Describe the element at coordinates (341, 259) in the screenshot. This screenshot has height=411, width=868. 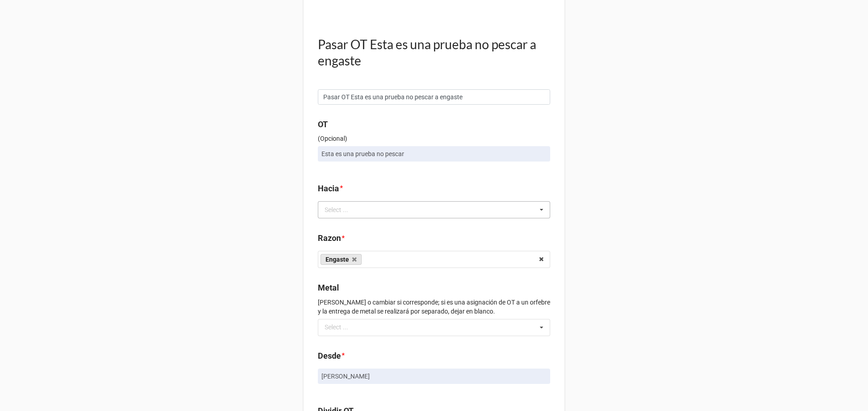
I see `a: Engaste` at that location.